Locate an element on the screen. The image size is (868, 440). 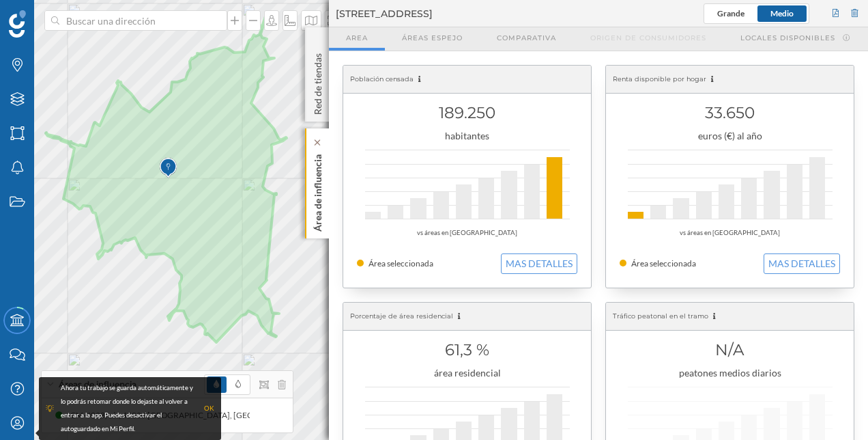
div: Población censada is located at coordinates (467, 79).